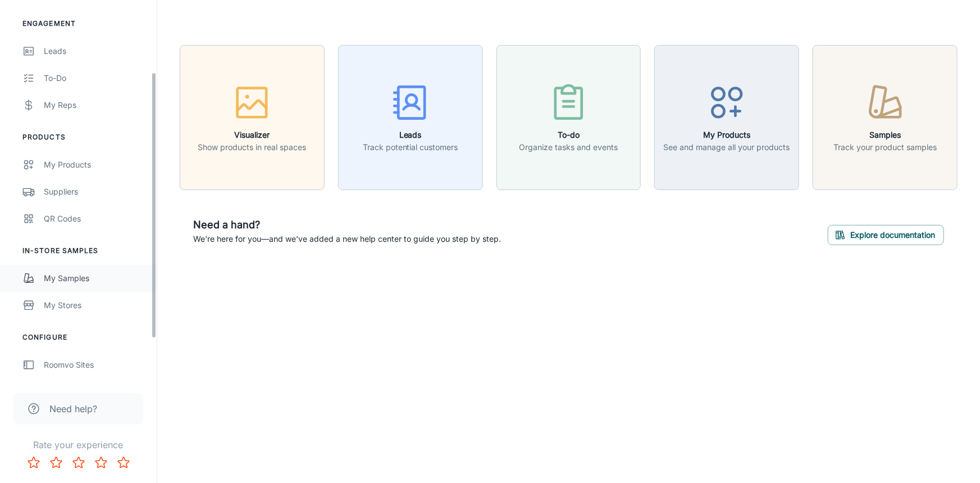 The height and width of the screenshot is (483, 980). Describe the element at coordinates (252, 117) in the screenshot. I see `button: VisualizerShow products in real spaces` at that location.